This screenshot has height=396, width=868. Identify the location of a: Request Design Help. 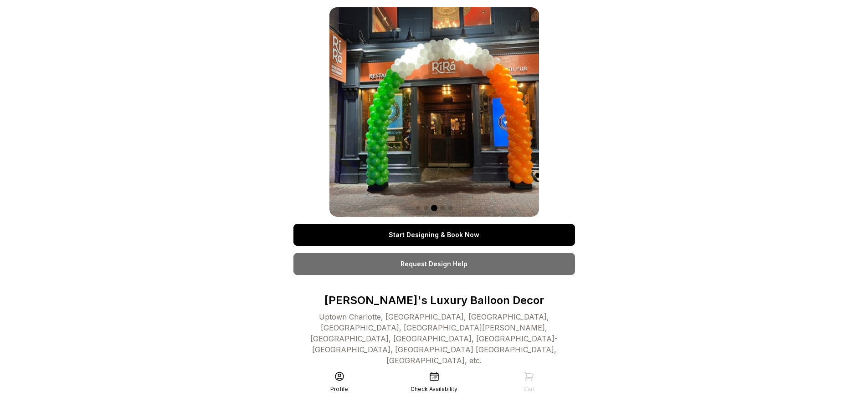
(434, 264).